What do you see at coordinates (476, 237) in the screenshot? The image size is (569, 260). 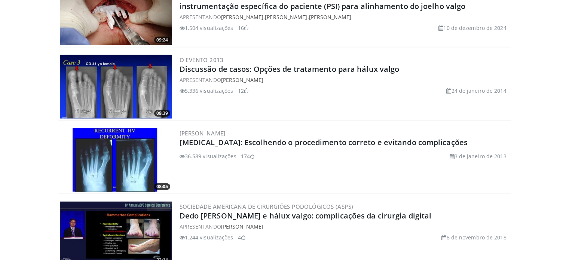 I see `font: 8 de novembro de 2018` at bounding box center [476, 237].